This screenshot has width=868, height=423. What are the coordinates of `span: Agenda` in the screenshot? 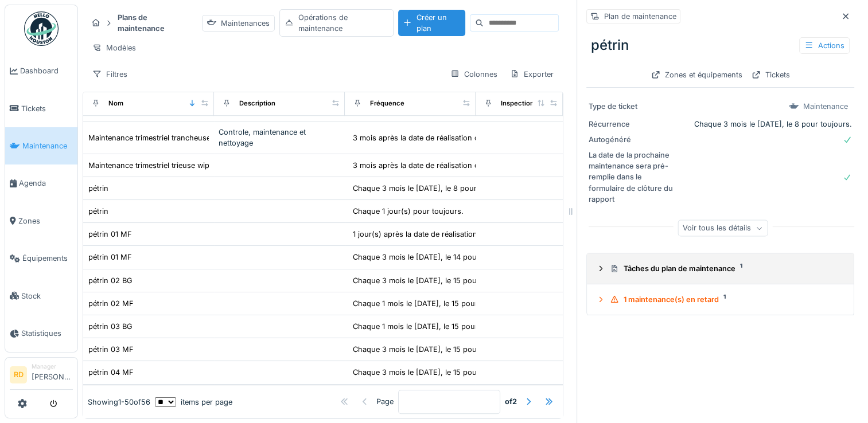 It's located at (46, 183).